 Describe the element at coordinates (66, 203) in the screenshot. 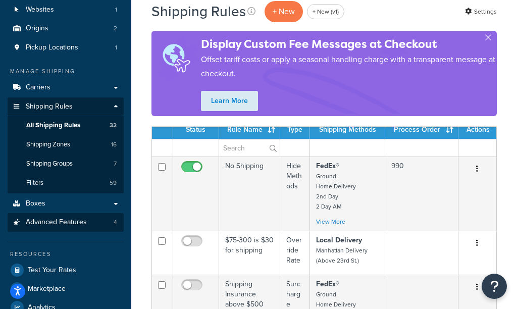

I see `li: Boxes` at that location.